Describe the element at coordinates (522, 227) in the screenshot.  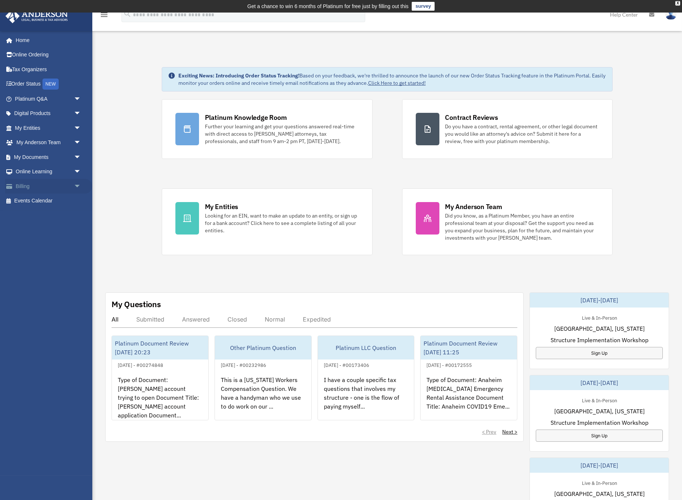
I see `div: Did you know, as a Platinum Member, you have an entire professional team at your disposal? Get th...` at that location.